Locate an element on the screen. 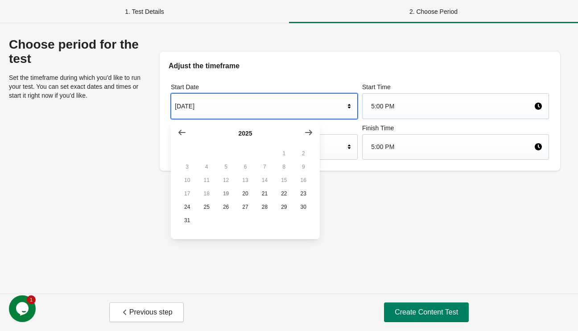 The image size is (578, 331). button: 24 2025 is located at coordinates (187, 207).